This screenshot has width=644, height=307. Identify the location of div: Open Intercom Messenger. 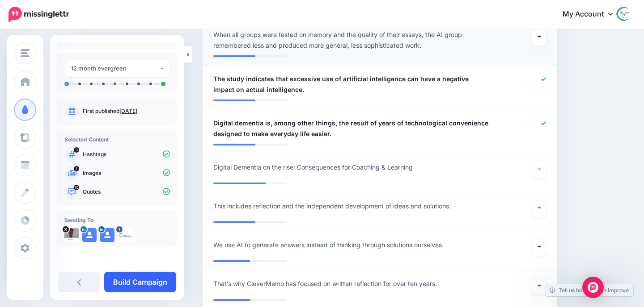
(593, 287).